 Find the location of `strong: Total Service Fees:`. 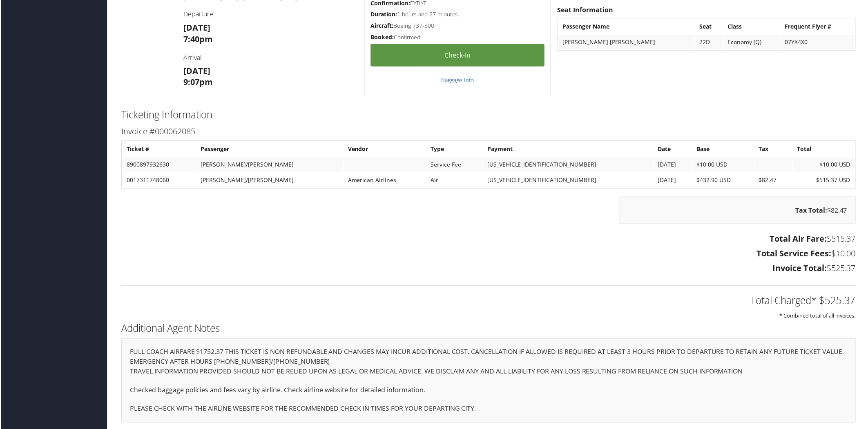

strong: Total Service Fees: is located at coordinates (795, 254).